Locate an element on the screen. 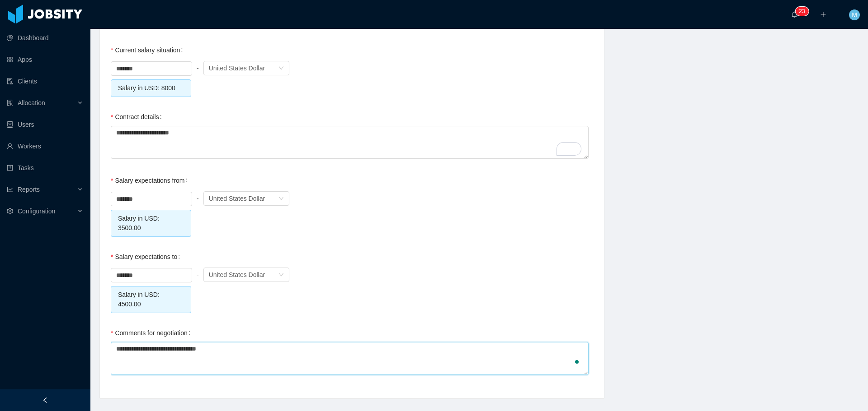 The image size is (868, 411). sup: 23 is located at coordinates (801, 12).